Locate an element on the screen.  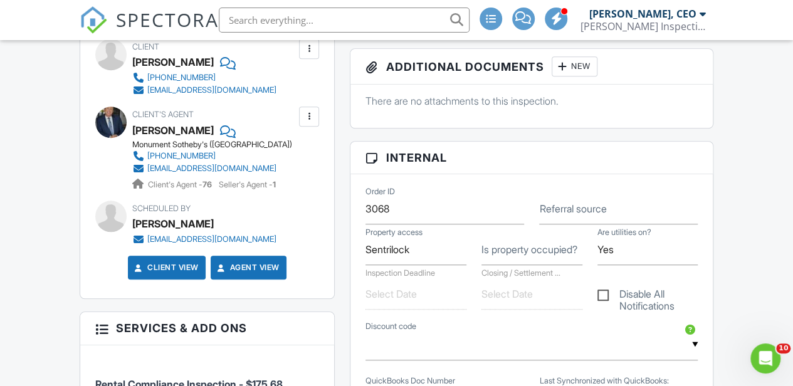
h3: Internal is located at coordinates (531, 158).